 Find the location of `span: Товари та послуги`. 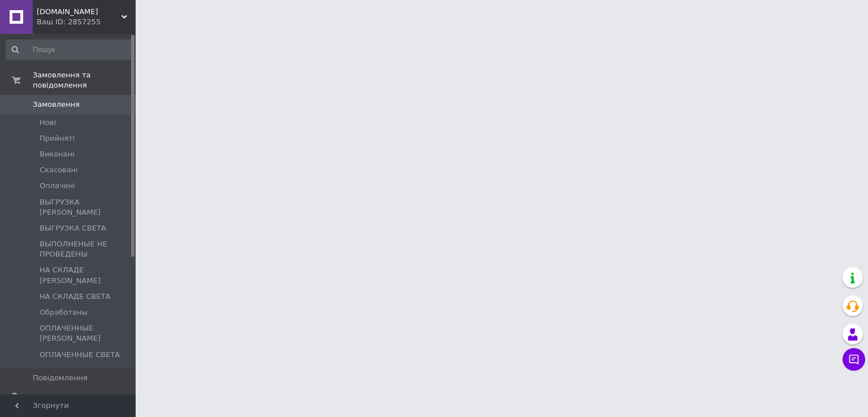

span: Товари та послуги is located at coordinates (68, 397).